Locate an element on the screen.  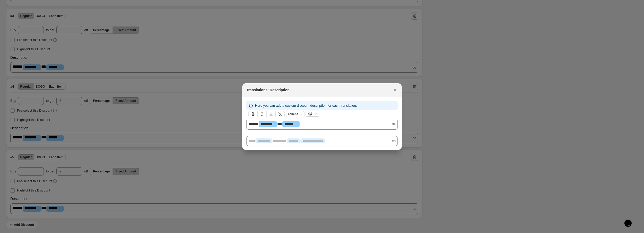
p: Here you can add a custom discount description for each translation. is located at coordinates (306, 106).